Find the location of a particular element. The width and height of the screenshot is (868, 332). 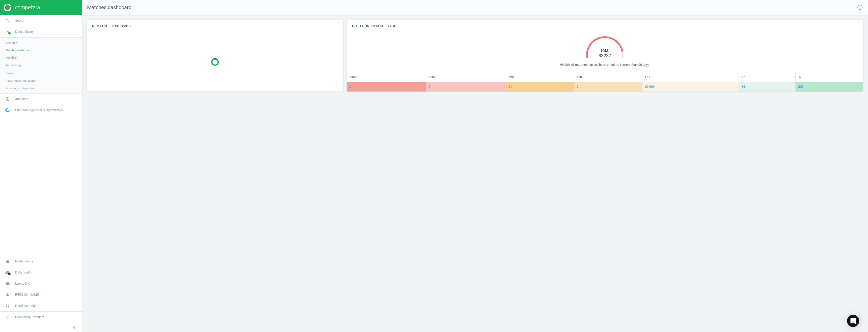

div: 90.90% of matches haven't been checked in more than 90 days is located at coordinates (605, 65).